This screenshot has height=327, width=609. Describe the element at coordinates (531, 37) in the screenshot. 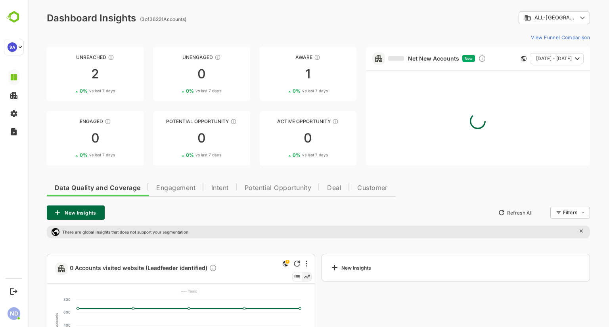

I see `button: View Funnel Comparison` at that location.